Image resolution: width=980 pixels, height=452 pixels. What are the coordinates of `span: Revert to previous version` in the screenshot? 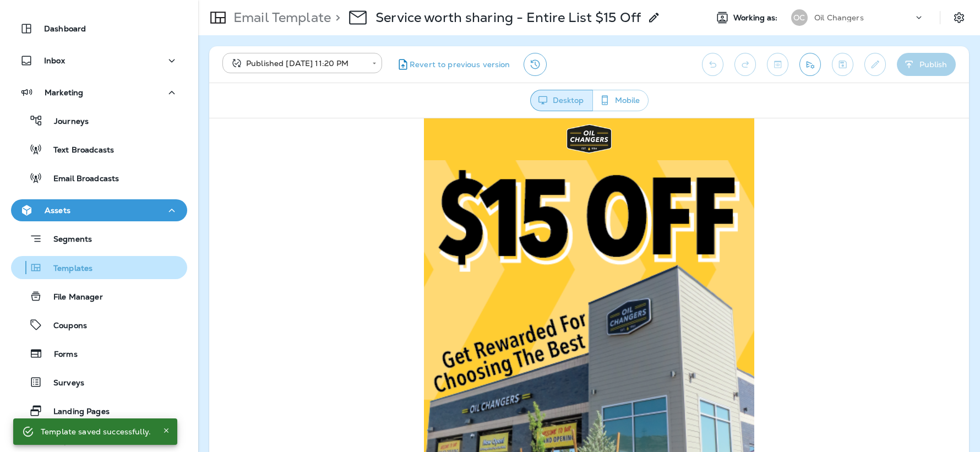 It's located at (460, 64).